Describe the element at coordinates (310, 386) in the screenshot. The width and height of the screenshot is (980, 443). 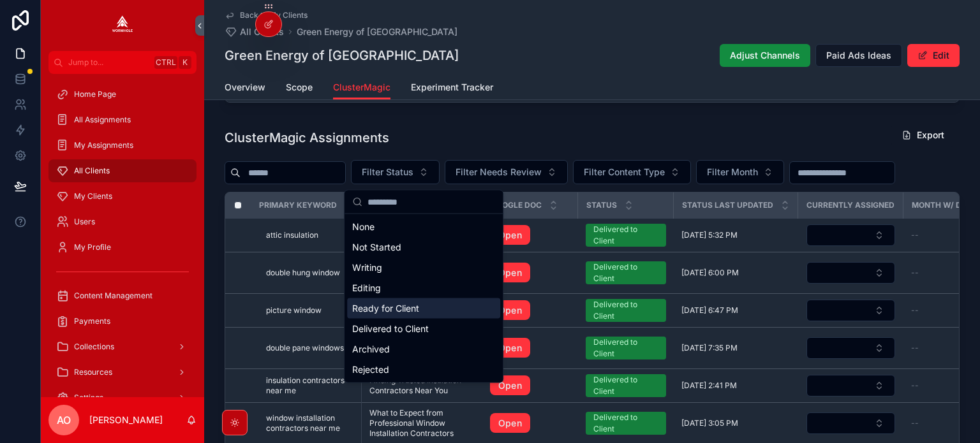
I see `span: insulation contractors near me` at that location.